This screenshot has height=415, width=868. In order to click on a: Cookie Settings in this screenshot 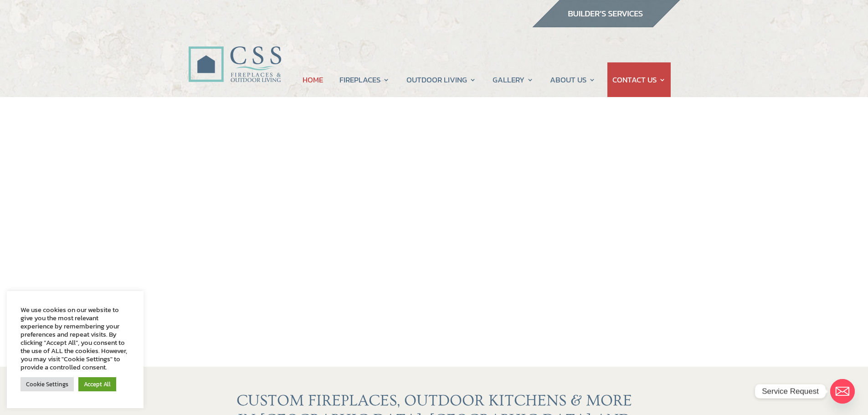, I will do `click(47, 384)`.